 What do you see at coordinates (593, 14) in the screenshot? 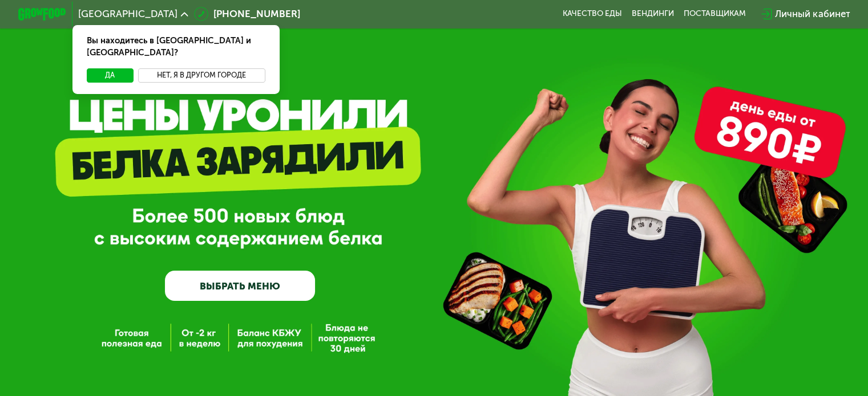
I see `a: Качество еды` at bounding box center [593, 14].